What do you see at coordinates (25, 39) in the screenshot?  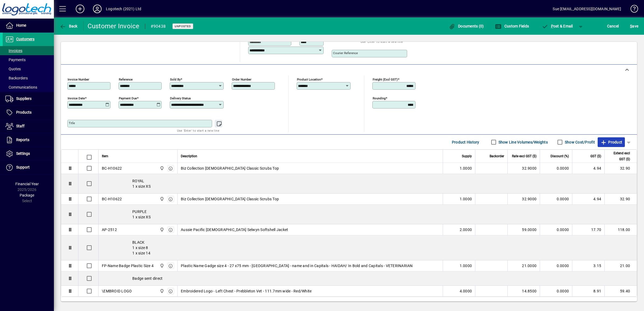 I see `span: Customers` at bounding box center [25, 39].